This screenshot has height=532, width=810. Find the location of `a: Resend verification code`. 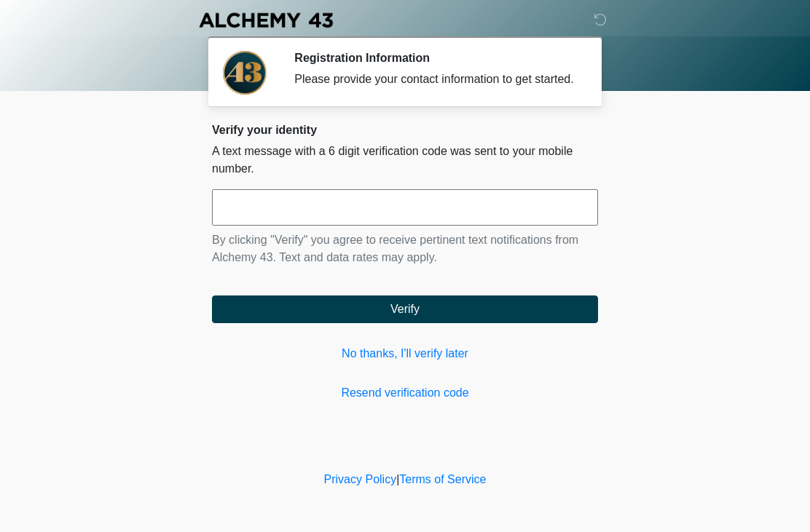

a: Resend verification code is located at coordinates (405, 393).